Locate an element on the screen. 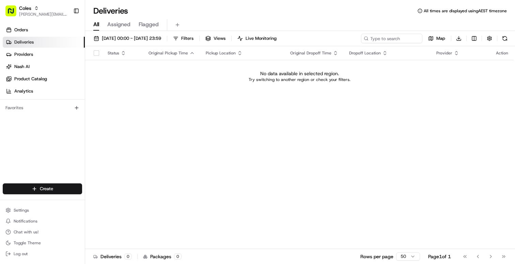 The image size is (515, 264). span: Flagged is located at coordinates (149, 25).